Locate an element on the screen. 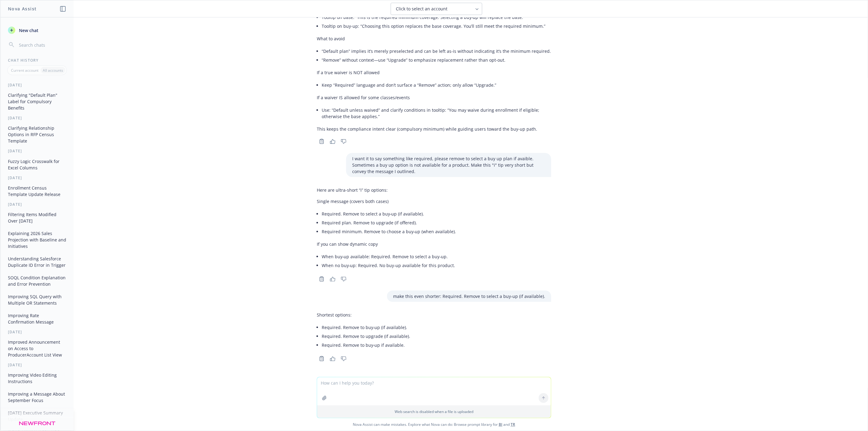 The width and height of the screenshot is (868, 431). li: Required. Remove to select a buy‑up (if available). is located at coordinates (389, 213).